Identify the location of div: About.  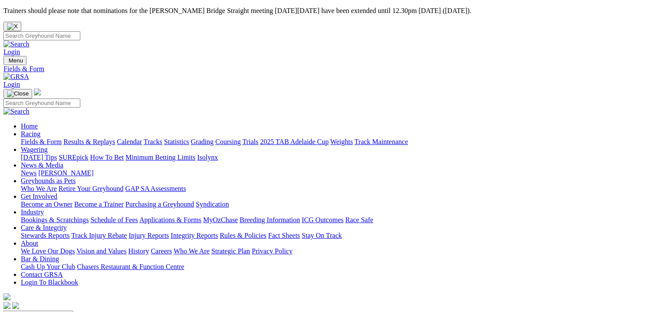
(340, 252).